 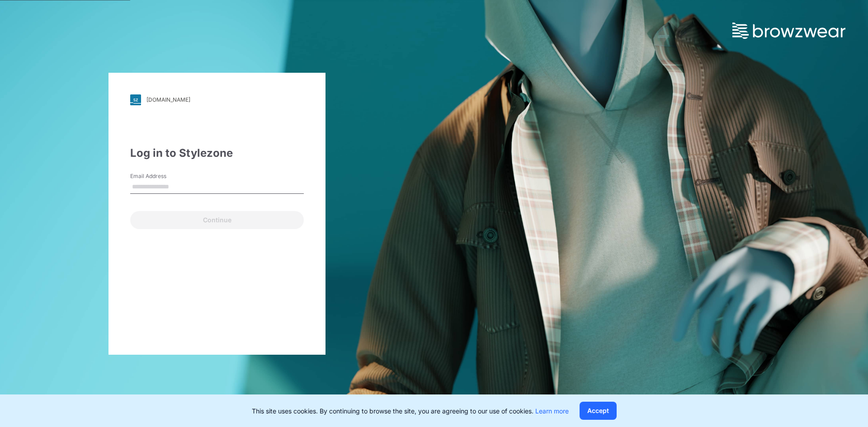 I want to click on div: Log in to Stylezone, so click(x=217, y=153).